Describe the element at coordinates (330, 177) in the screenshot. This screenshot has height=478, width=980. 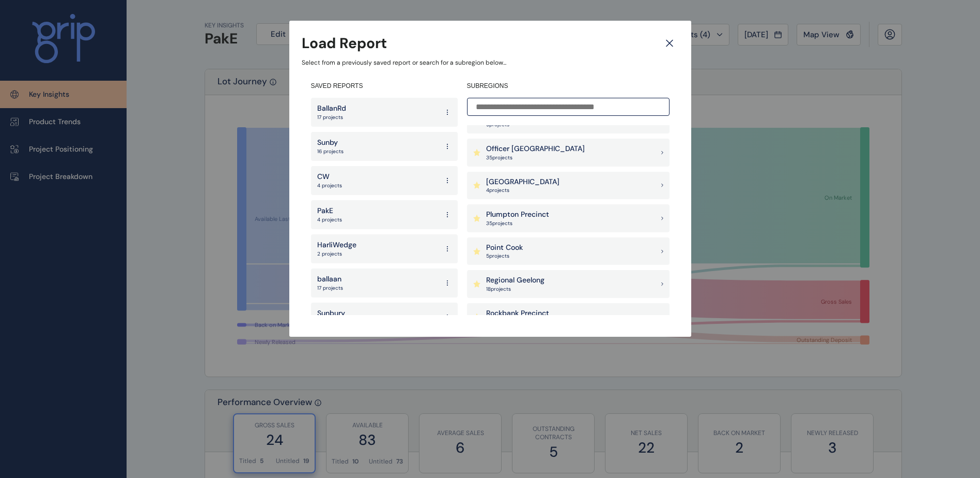
I see `p: CW` at that location.